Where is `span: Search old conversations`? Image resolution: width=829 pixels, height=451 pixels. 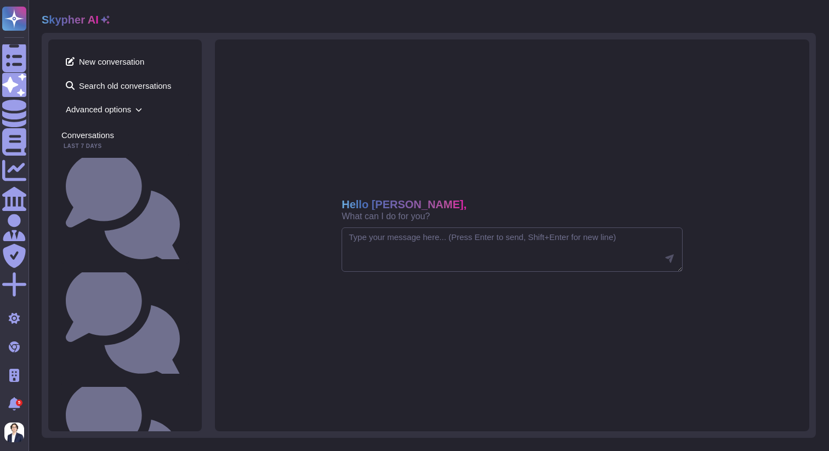
span: Search old conversations is located at coordinates (125, 86).